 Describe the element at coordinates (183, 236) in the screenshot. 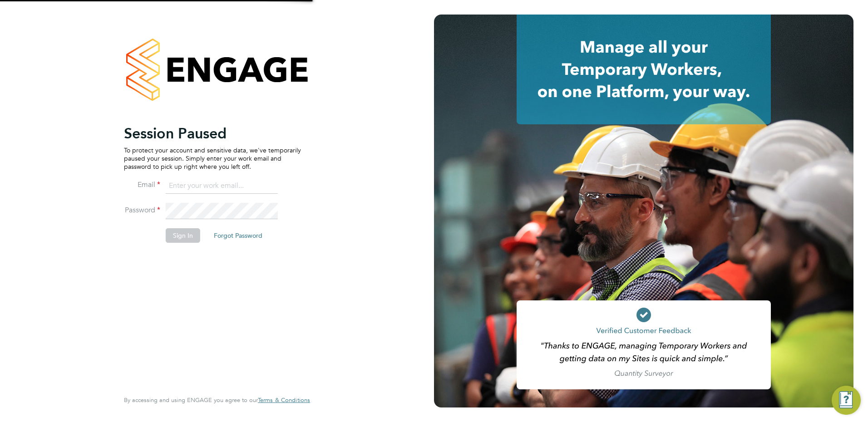

I see `button: Sign In` at that location.